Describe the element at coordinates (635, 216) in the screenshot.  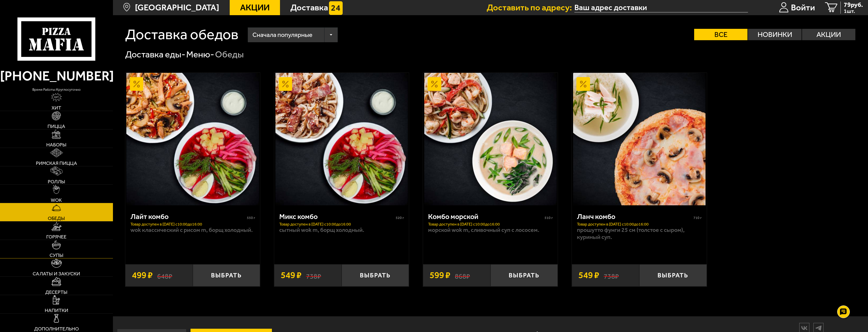
I see `div: Ланч комбо` at that location.